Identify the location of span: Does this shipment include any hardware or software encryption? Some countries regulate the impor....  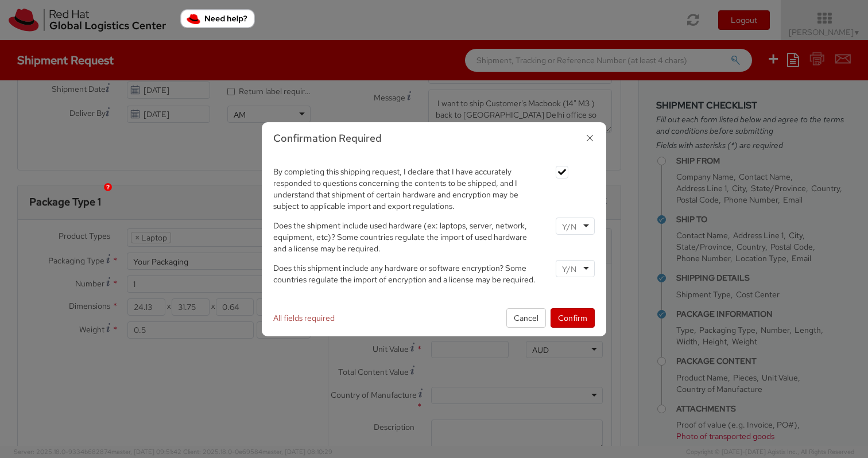
(404, 274).